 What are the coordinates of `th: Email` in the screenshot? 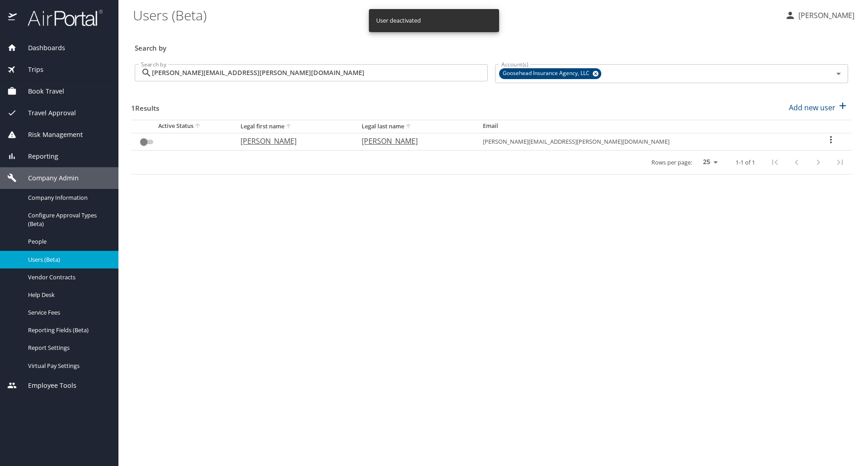 It's located at (643, 126).